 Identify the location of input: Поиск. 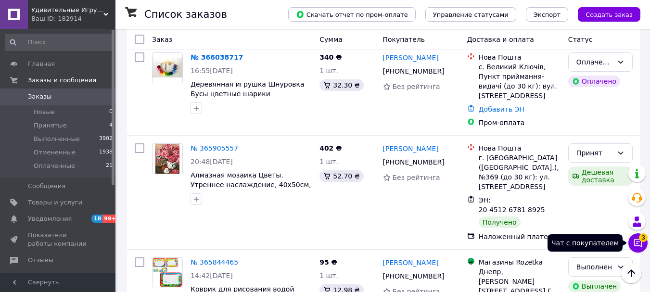
(59, 42).